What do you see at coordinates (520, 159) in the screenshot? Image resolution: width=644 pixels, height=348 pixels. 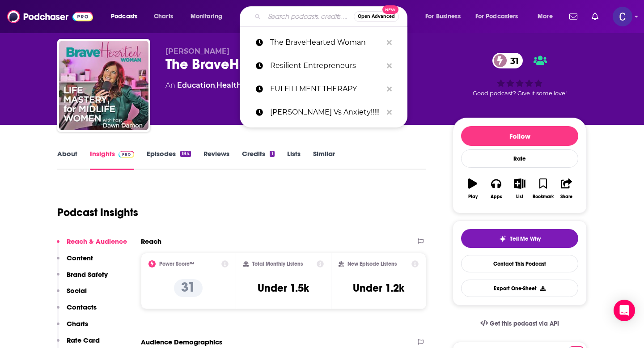 I see `div: Rate` at bounding box center [520, 159].